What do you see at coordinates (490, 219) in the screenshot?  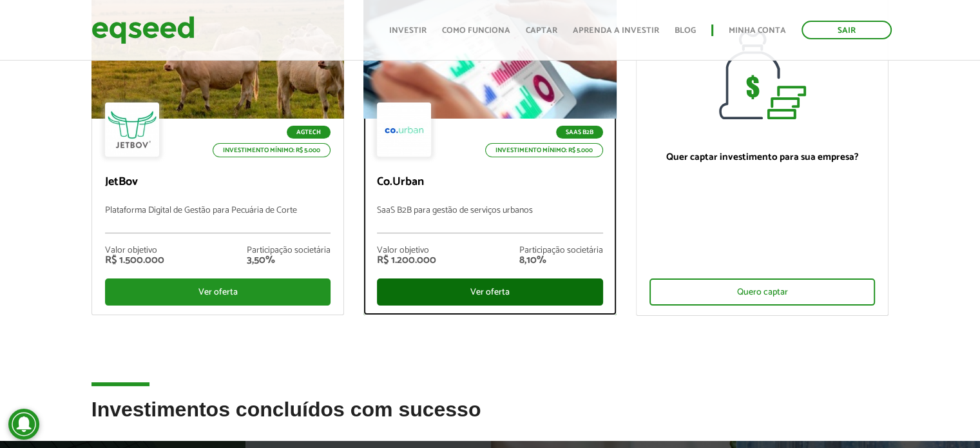 I see `p: SaaS B2B para gestão de serviços urbanos` at bounding box center [490, 219].